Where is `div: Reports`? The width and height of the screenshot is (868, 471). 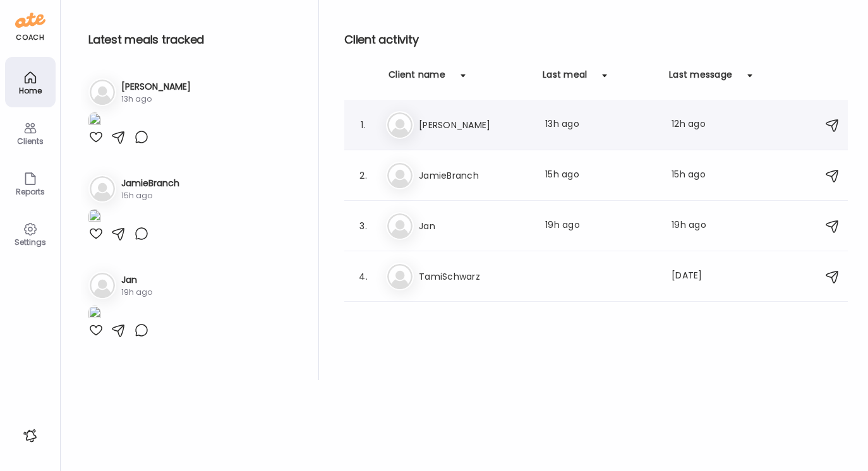
div: Reports is located at coordinates (30, 192).